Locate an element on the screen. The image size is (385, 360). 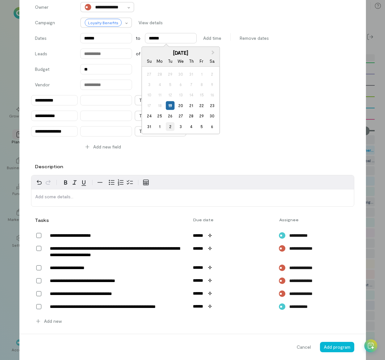
div: Choose Friday, August 22nd, 2025 is located at coordinates (201, 105).